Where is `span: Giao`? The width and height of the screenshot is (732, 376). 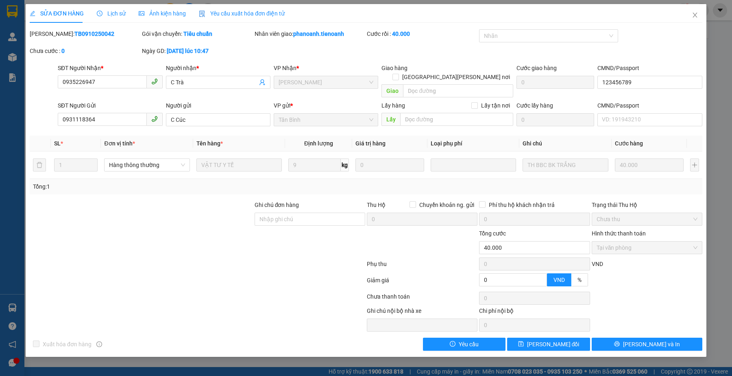 span: Giao is located at coordinates (392, 91).